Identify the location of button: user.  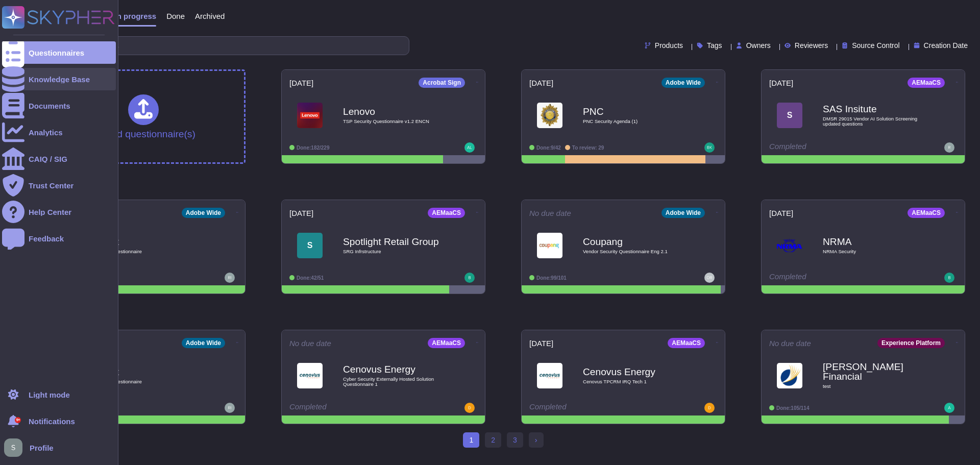
(16, 448).